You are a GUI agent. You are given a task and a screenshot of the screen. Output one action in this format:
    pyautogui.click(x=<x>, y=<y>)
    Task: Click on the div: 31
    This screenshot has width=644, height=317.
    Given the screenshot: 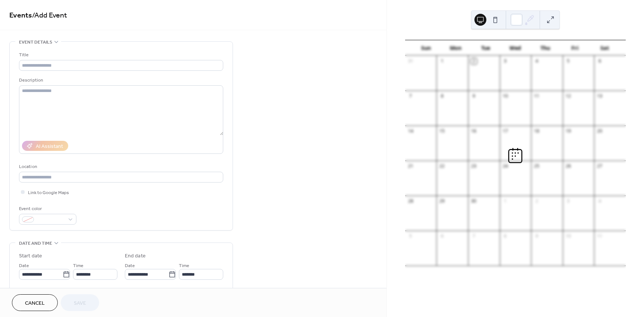 What is the action you would take?
    pyautogui.click(x=410, y=61)
    